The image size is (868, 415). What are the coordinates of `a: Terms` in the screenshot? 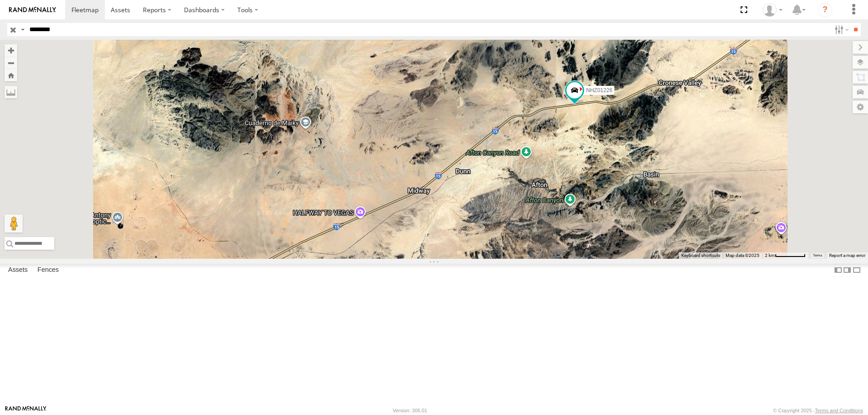 It's located at (817, 256).